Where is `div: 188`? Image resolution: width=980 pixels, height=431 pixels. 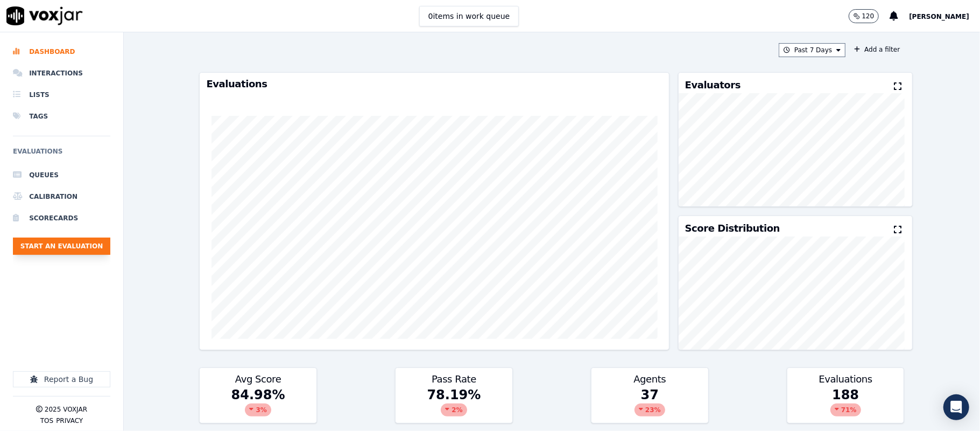
div: 188 is located at coordinates (845, 404).